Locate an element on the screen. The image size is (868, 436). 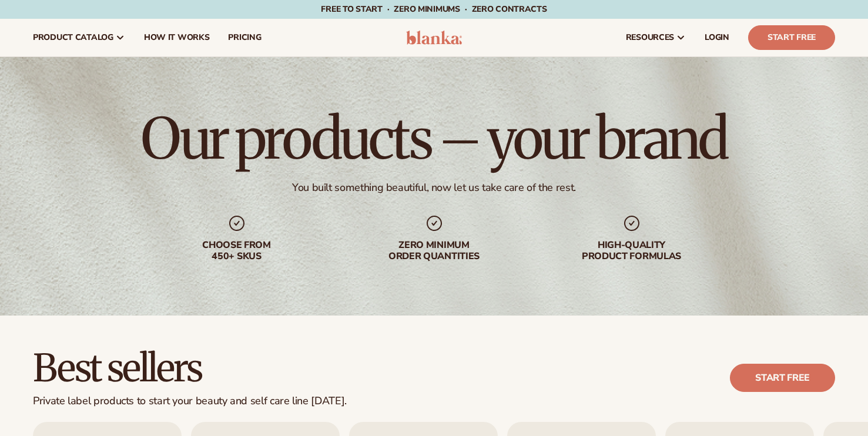
span: Free to start · ZERO minimums · ZERO contracts is located at coordinates (434, 9).